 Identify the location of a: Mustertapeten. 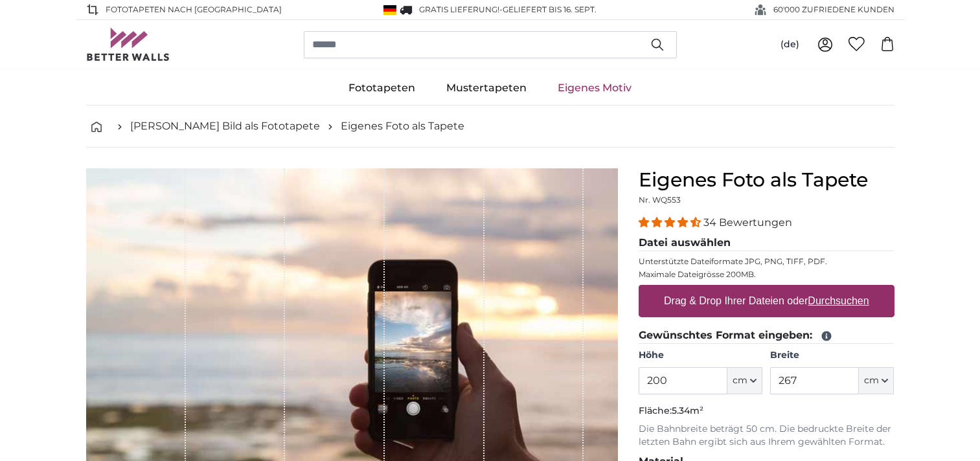
(486, 88).